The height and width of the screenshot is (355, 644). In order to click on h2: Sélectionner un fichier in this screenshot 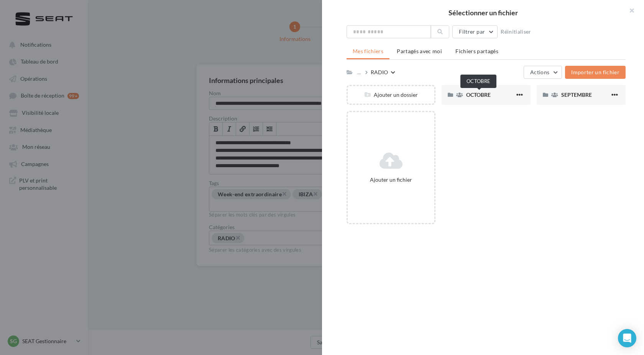, I will do `click(482, 12)`.